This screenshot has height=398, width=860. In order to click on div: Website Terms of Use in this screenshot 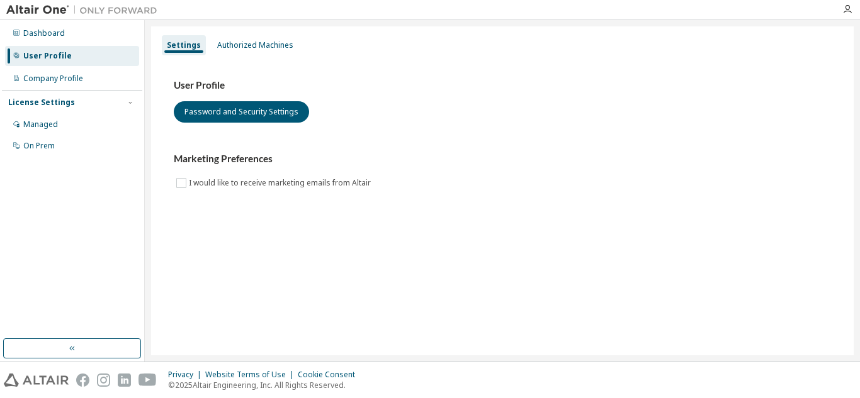, I will do `click(251, 375)`.